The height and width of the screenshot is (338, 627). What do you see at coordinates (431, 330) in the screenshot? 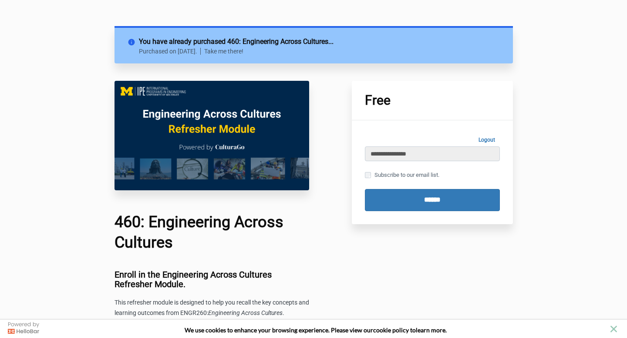
I see `span: learn more.` at bounding box center [431, 330].